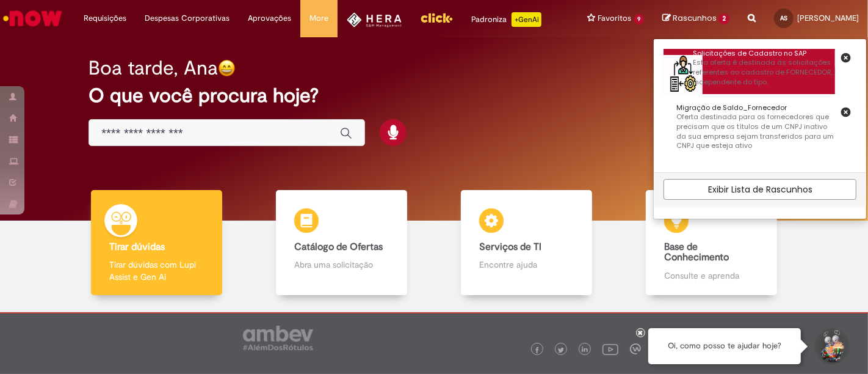 The height and width of the screenshot is (374, 868). I want to click on img: happy-face.png, so click(227, 68).